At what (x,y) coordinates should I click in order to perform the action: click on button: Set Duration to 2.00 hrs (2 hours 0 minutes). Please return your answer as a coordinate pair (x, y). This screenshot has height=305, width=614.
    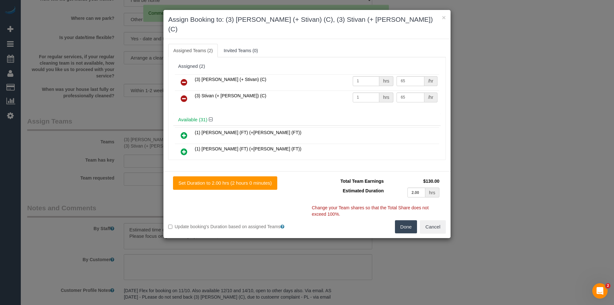
    Looking at the image, I should click on (225, 183).